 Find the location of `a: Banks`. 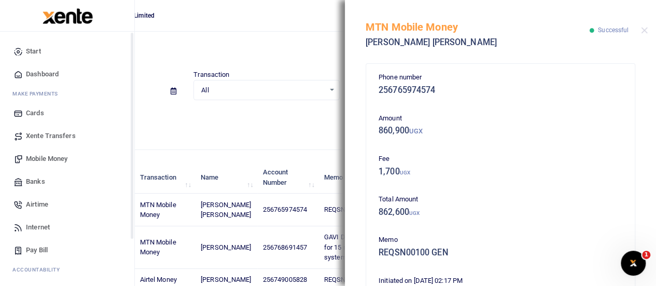

a: Banks is located at coordinates (67, 182).